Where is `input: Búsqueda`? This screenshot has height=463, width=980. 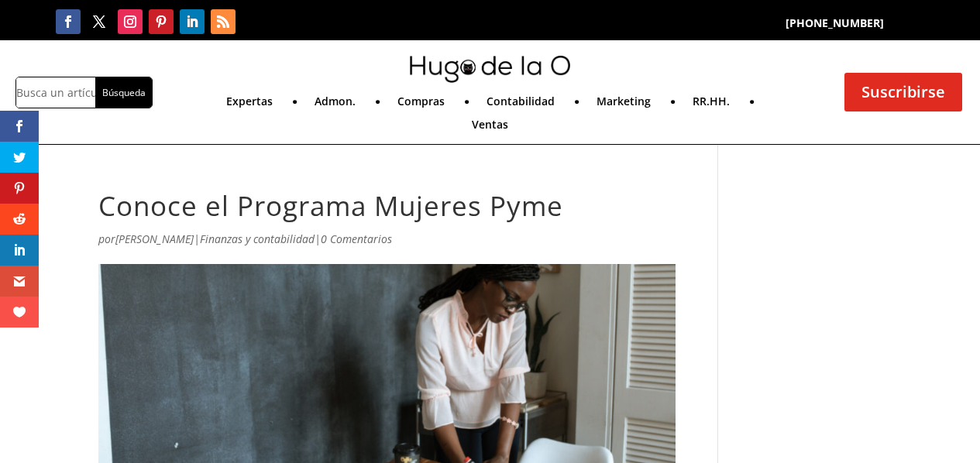 input: Búsqueda is located at coordinates (123, 92).